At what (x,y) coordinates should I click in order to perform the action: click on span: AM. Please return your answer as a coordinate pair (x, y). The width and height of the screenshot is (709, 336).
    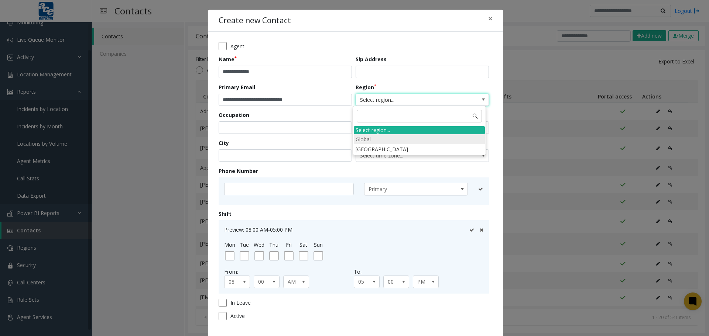
    Looking at the image, I should click on (293, 282).